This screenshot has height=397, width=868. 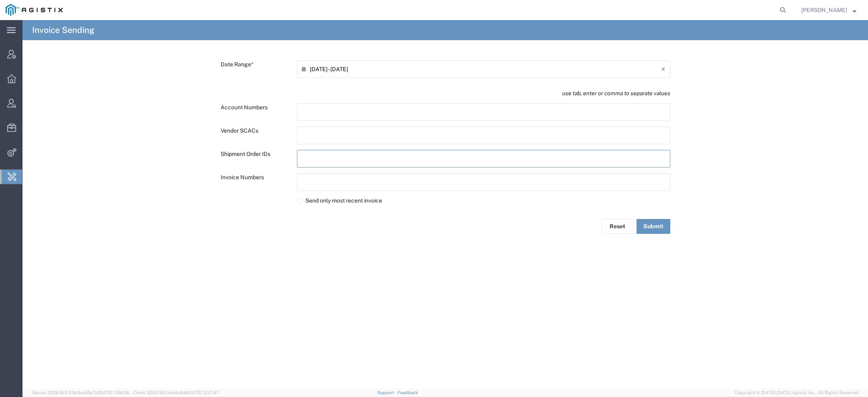 What do you see at coordinates (618, 226) in the screenshot?
I see `button: Reset` at bounding box center [618, 226].